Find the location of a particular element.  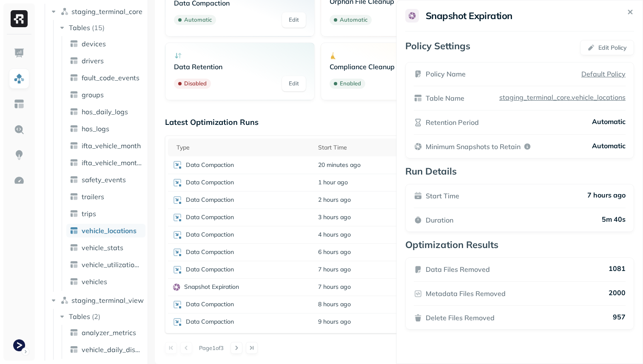

p: Optimization Results is located at coordinates (520, 245).